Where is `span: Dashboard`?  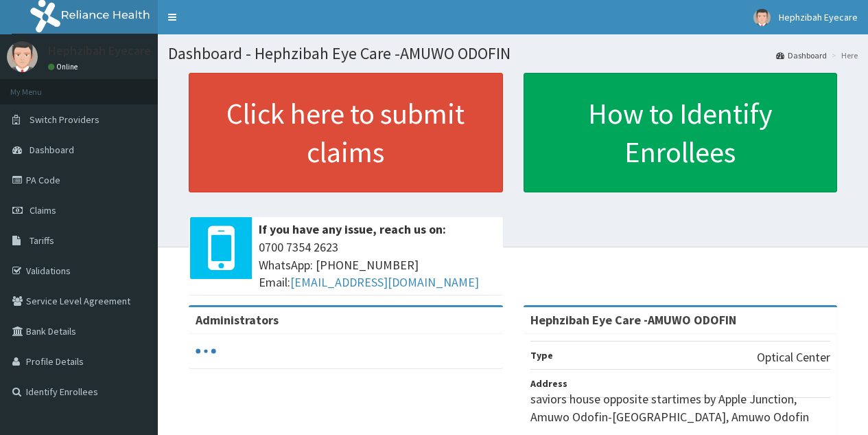 span: Dashboard is located at coordinates (52, 150).